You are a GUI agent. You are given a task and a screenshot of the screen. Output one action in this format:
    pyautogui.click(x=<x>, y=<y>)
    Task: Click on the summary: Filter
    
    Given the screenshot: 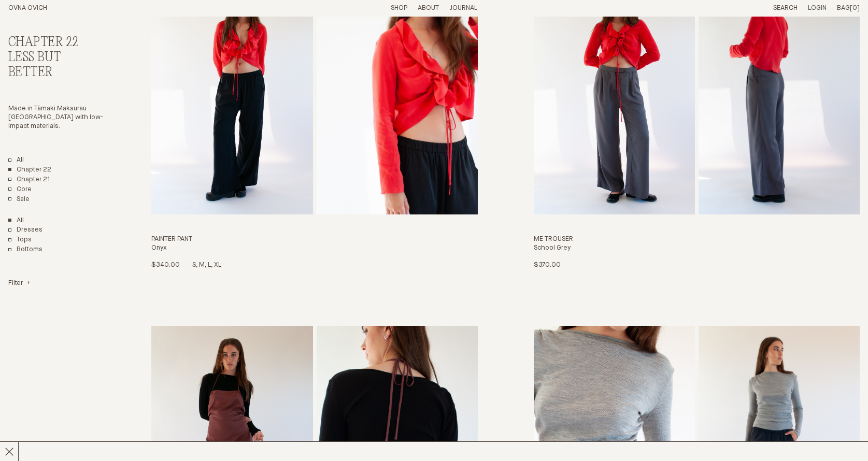 What is the action you would take?
    pyautogui.click(x=19, y=283)
    